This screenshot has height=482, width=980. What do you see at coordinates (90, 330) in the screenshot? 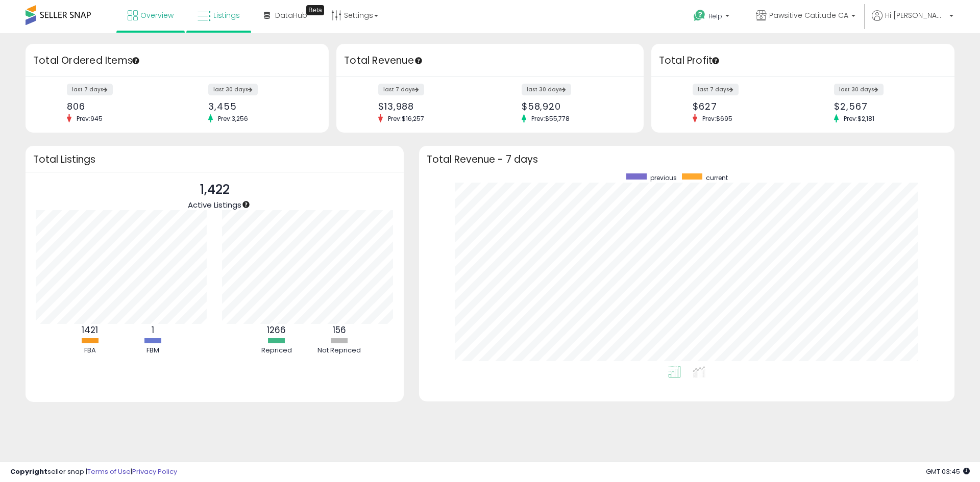
I see `b: 1421` at bounding box center [90, 330].